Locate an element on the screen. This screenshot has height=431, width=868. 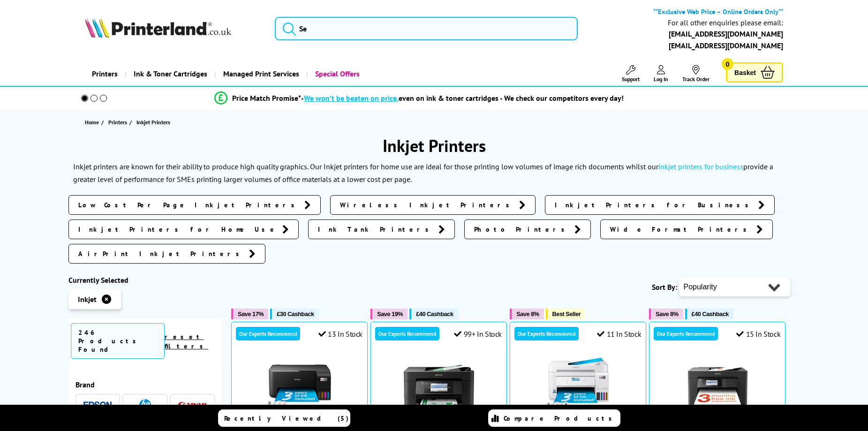
a: Epson is located at coordinates (98, 405).